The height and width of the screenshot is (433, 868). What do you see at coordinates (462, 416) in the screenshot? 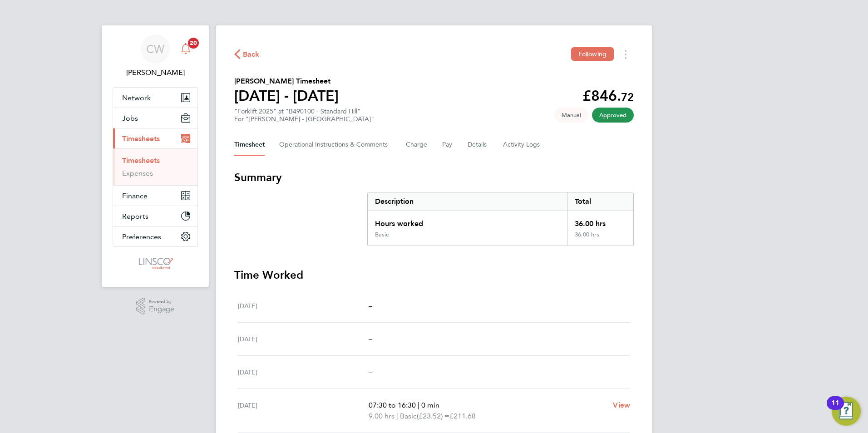
I see `span: £211.68` at bounding box center [462, 416].